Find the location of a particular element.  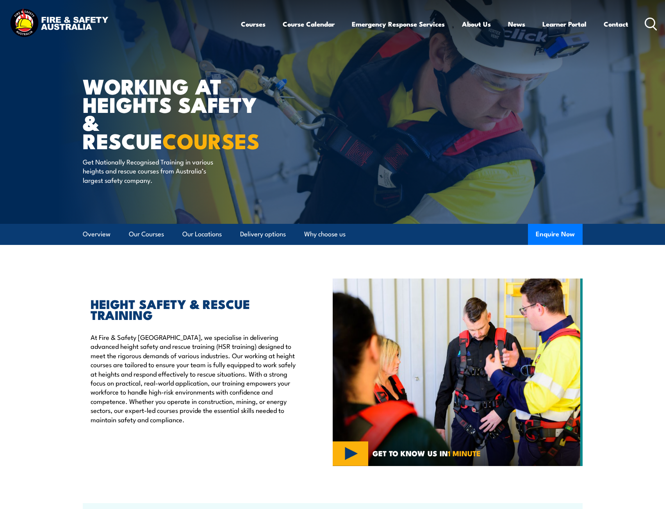

a: Overview is located at coordinates (96, 234).